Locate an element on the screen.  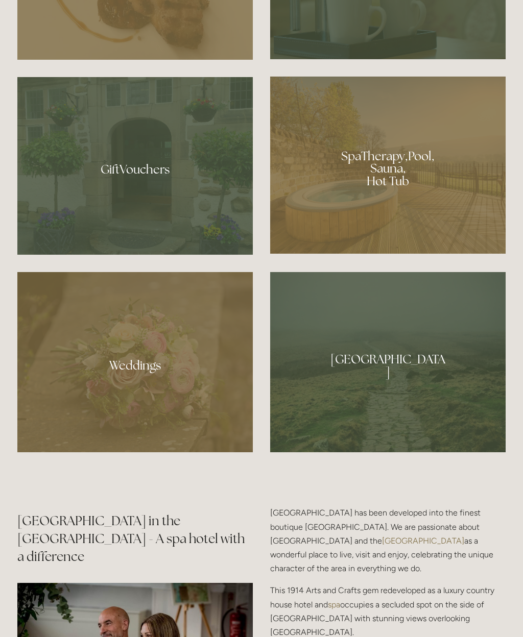
a: spa is located at coordinates (334, 604).